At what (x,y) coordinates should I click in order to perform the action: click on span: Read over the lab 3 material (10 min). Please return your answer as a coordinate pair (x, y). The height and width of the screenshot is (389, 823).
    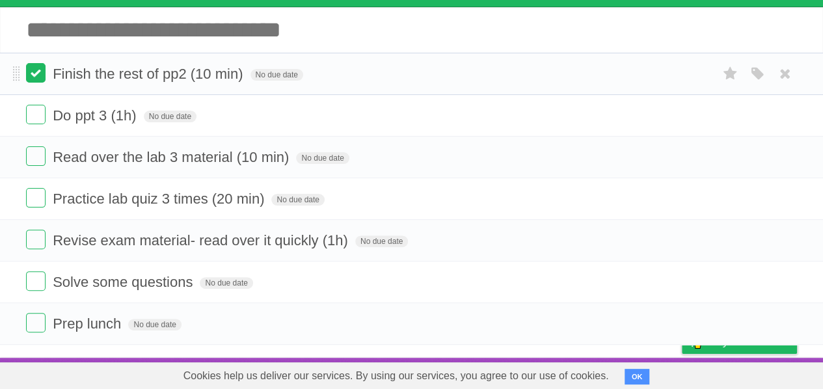
    Looking at the image, I should click on (172, 157).